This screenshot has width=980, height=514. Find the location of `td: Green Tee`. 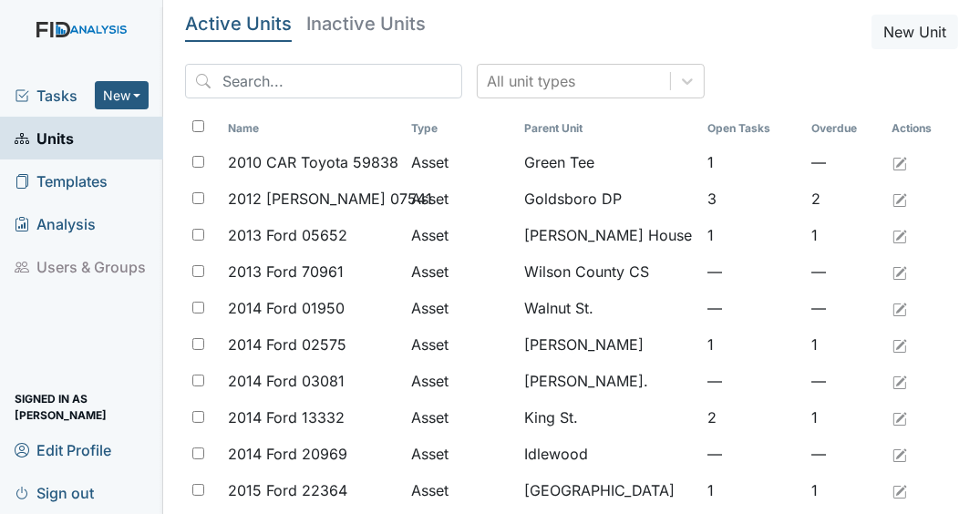

td: Green Tee is located at coordinates (608, 163).